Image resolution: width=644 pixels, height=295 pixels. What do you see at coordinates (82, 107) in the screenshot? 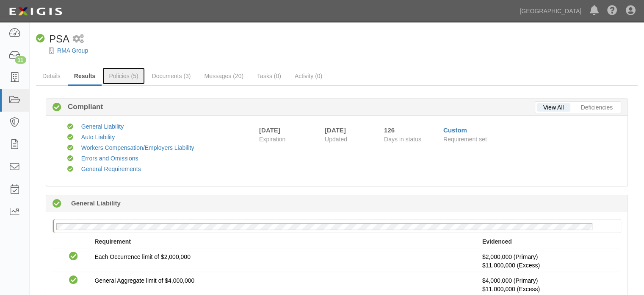
I see `b: Compliant` at bounding box center [82, 107].